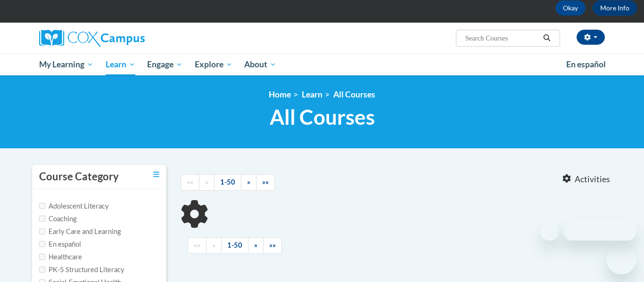 The width and height of the screenshot is (644, 282). What do you see at coordinates (129, 38) in the screenshot?
I see `a: Cox Campus` at bounding box center [129, 38].